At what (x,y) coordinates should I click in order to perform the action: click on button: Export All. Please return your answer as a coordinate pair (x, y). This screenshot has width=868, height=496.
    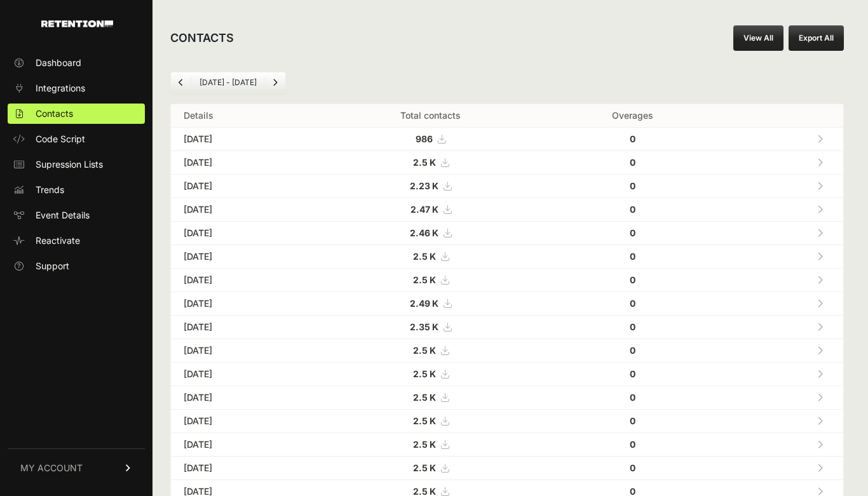
    Looking at the image, I should click on (815, 38).